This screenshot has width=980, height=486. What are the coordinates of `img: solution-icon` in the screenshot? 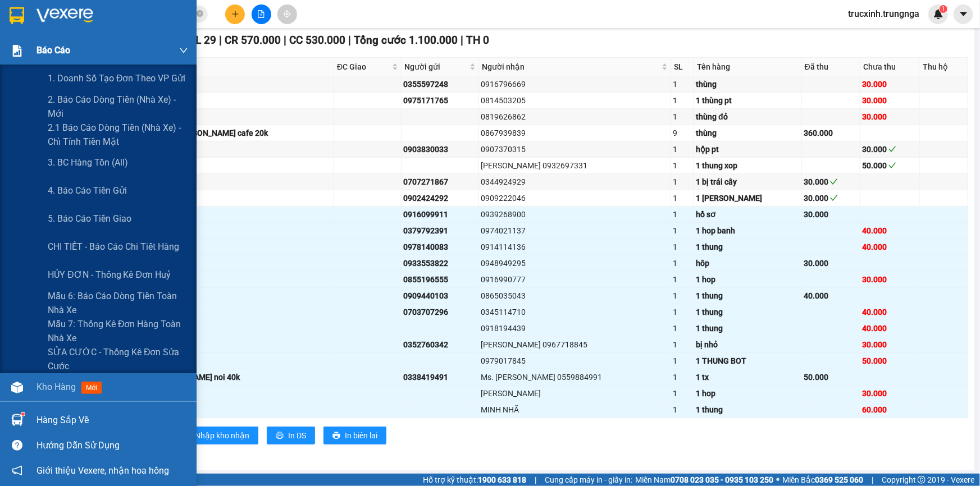 It's located at (17, 51).